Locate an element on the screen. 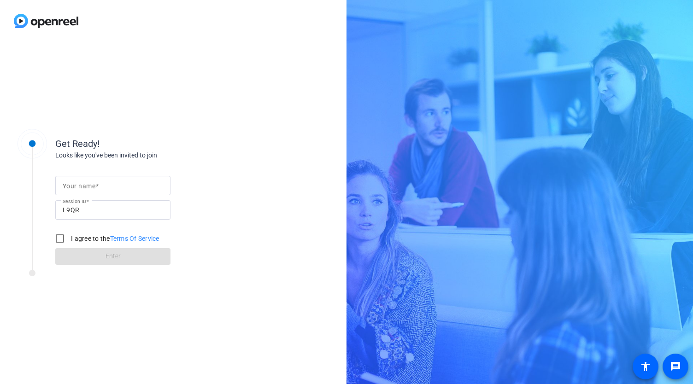  mat-label: Session ID is located at coordinates (74, 201).